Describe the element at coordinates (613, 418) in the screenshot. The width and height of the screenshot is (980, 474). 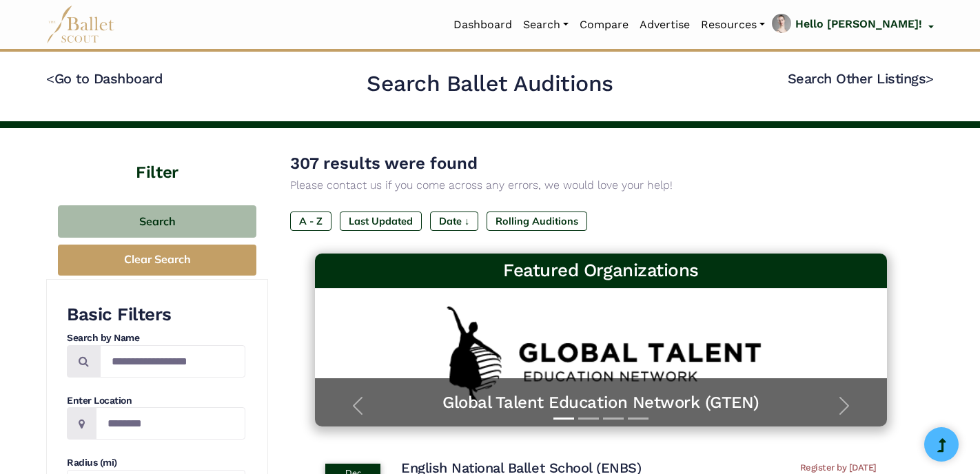
I see `button: Slide 3` at that location.